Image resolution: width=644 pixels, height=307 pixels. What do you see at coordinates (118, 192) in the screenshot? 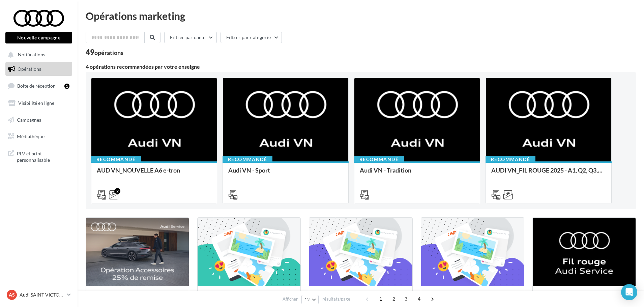
I see `div: 2` at bounding box center [118, 192].